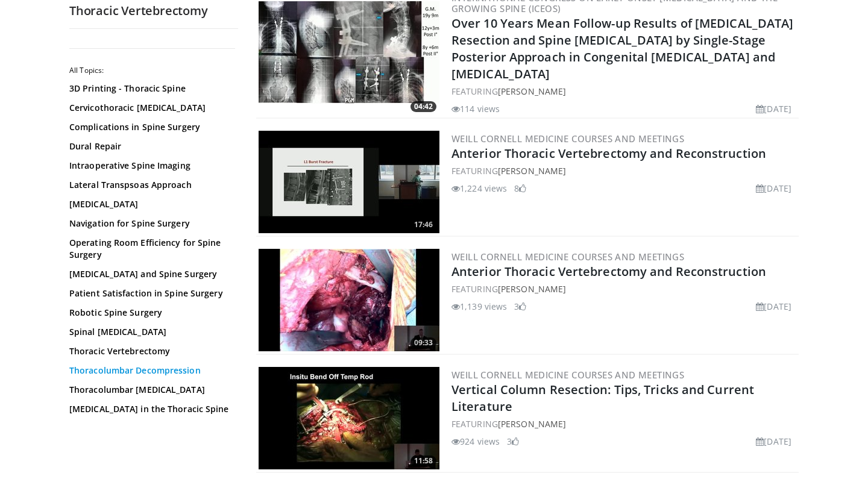 The image size is (868, 479). What do you see at coordinates (151, 127) in the screenshot?
I see `a: Complications in Spine Surgery` at bounding box center [151, 127].